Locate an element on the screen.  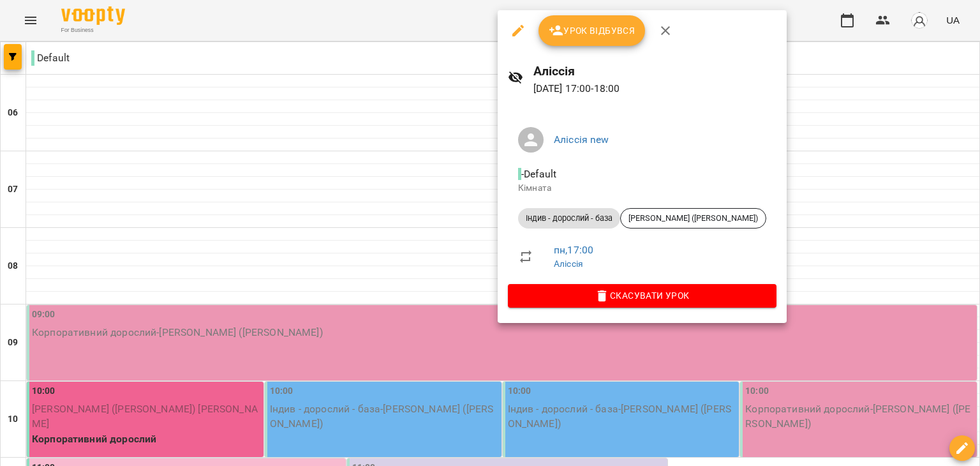
a: пн , 17:00 is located at coordinates (573, 249).